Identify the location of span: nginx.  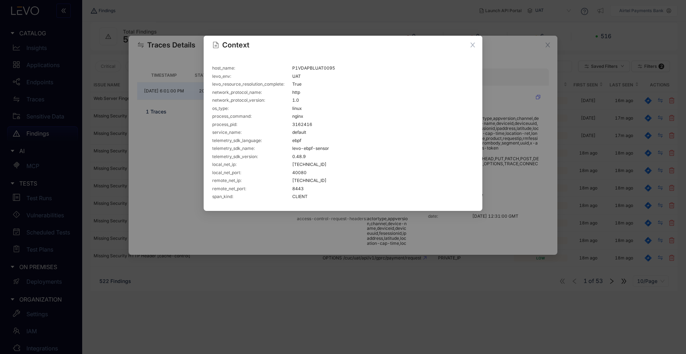
(383, 116).